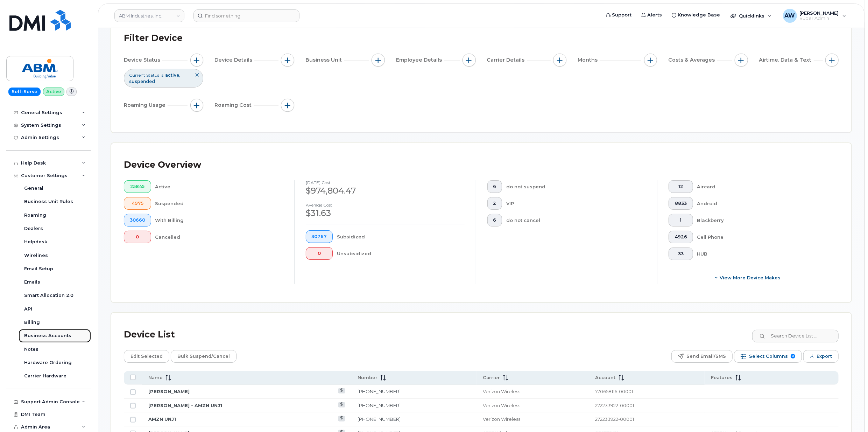 This screenshot has height=432, width=868. I want to click on button: 2, so click(495, 203).